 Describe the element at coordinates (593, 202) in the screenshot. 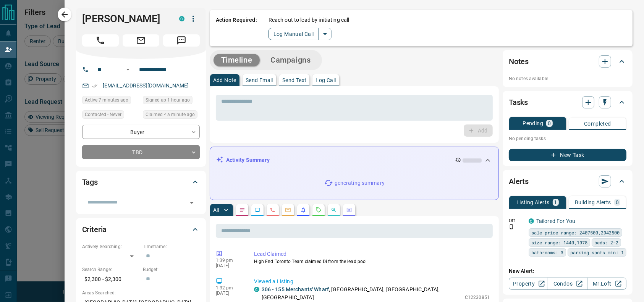

I see `p: Building Alerts` at that location.